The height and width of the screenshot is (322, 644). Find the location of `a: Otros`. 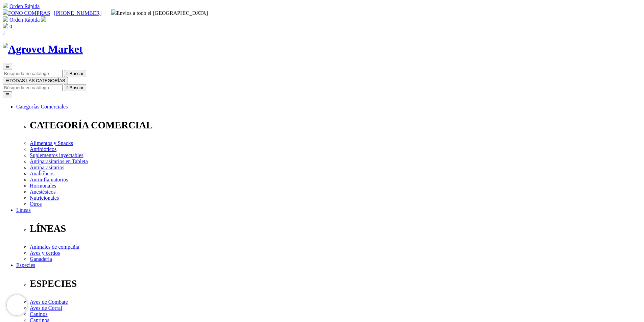

a: Otros is located at coordinates (36, 204).